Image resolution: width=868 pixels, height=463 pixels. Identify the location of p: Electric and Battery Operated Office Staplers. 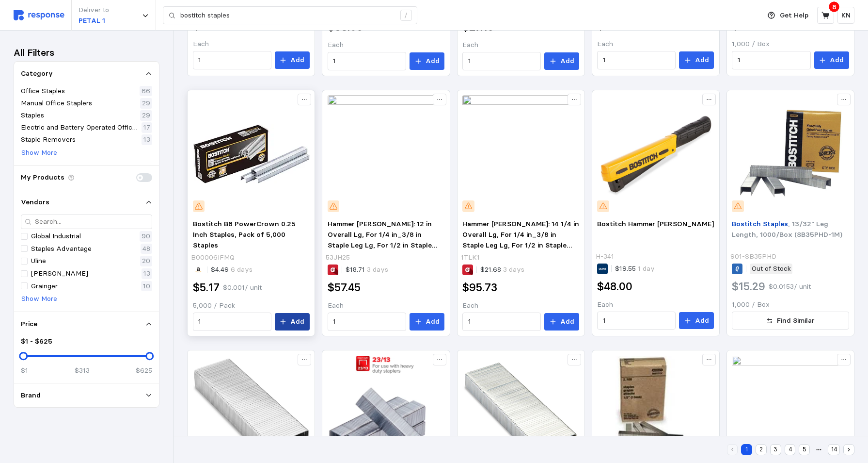
(80, 127).